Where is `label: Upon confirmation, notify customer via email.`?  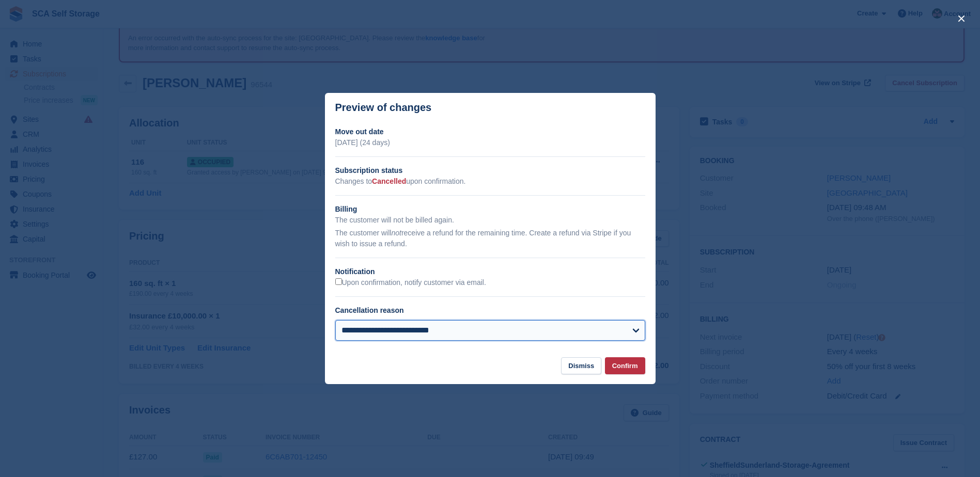
label: Upon confirmation, notify customer via email. is located at coordinates (411, 283).